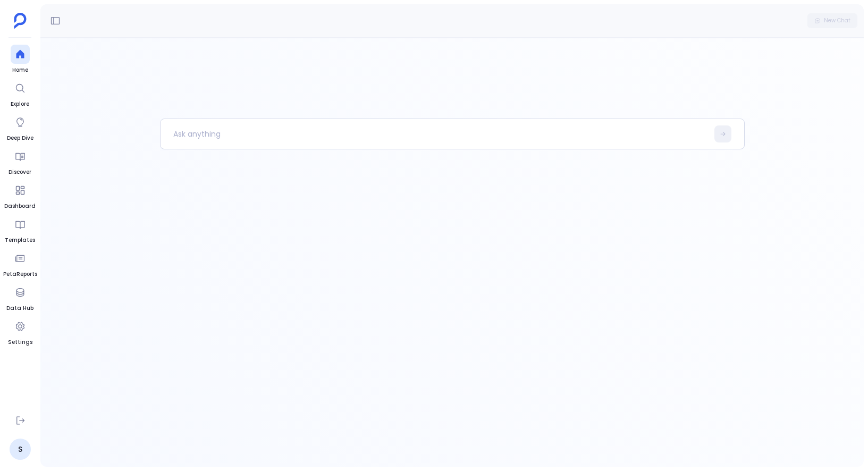 The width and height of the screenshot is (868, 471). I want to click on img: petavue logo, so click(20, 21).